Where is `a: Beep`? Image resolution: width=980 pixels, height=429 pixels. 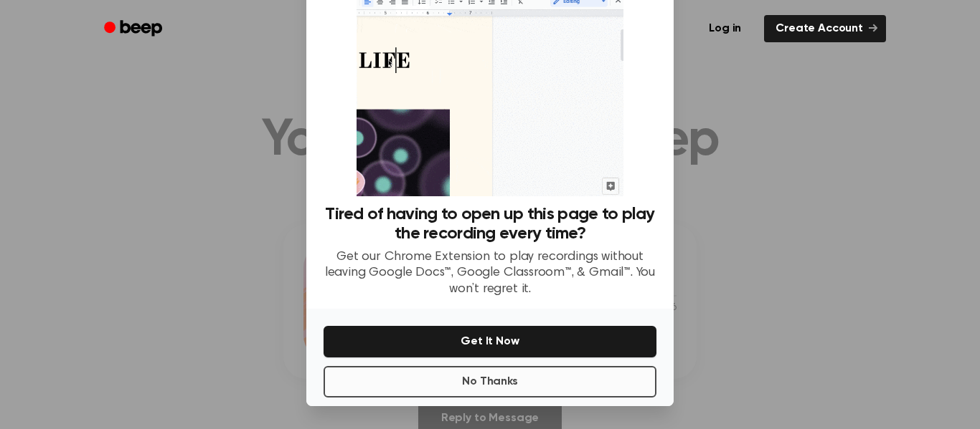
a: Beep is located at coordinates (134, 28).